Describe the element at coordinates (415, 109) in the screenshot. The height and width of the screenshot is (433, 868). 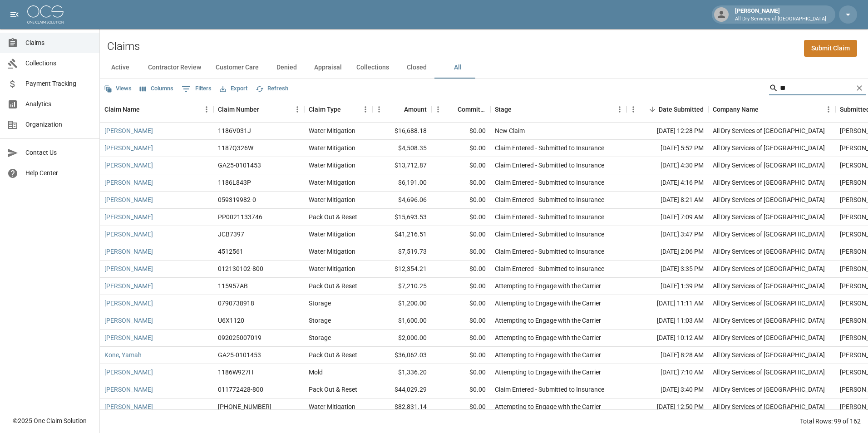
I see `div: Amount` at that location.